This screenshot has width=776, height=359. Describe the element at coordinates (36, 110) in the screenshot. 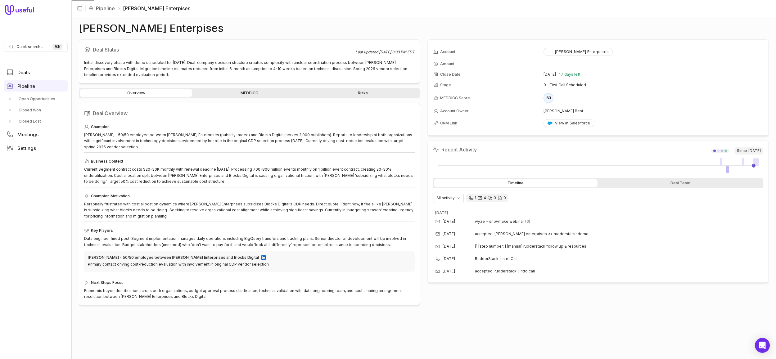

I see `a: Closed Won` at that location.